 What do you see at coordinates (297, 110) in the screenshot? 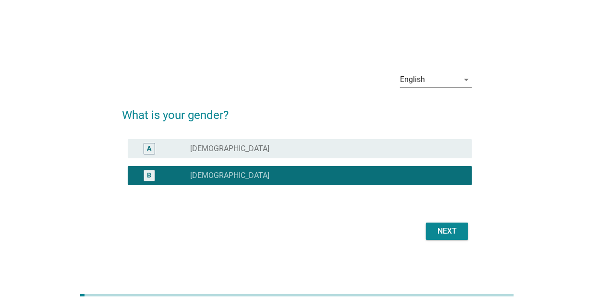
I see `h2: What is your gender?` at bounding box center [297, 110].